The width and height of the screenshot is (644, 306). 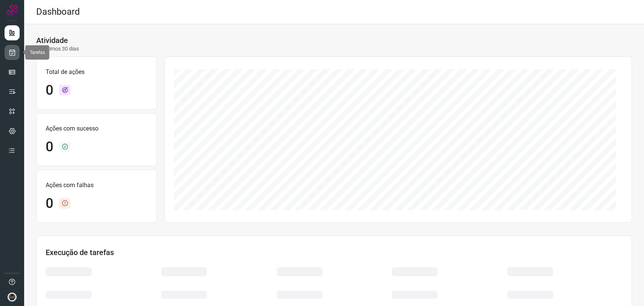 What do you see at coordinates (57, 49) in the screenshot?
I see `p: Últimos 30 dias` at bounding box center [57, 49].